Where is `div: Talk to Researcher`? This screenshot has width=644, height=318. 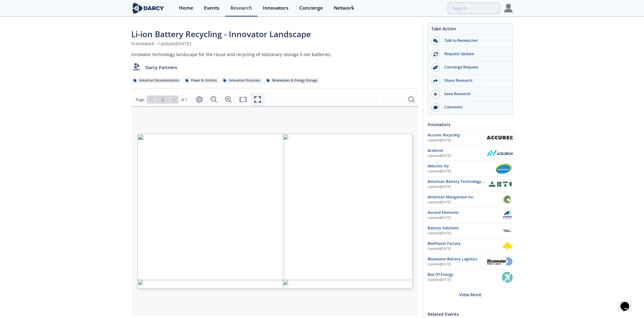
div: Talk to Researcher is located at coordinates (475, 40).